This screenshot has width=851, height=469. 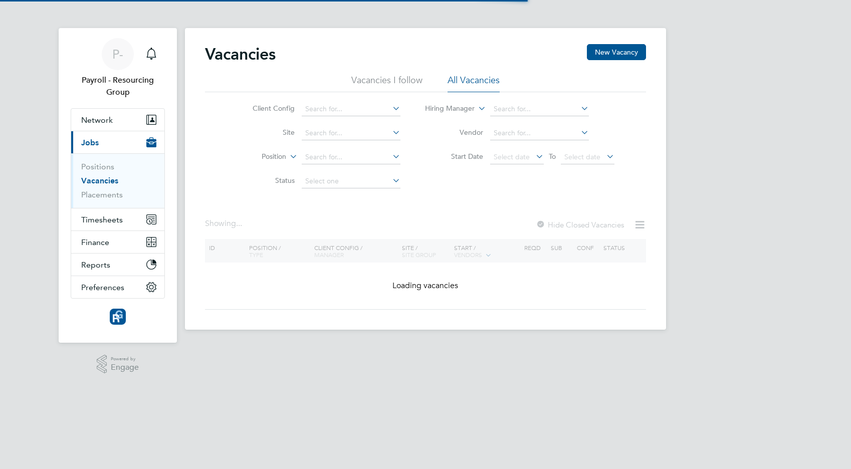 What do you see at coordinates (118, 86) in the screenshot?
I see `span: Payroll - Resourcing Group` at bounding box center [118, 86].